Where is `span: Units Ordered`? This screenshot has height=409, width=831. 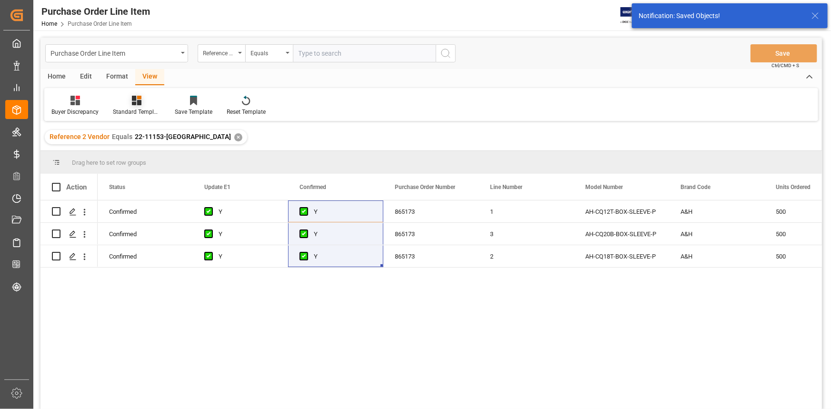 span: Units Ordered is located at coordinates (793, 187).